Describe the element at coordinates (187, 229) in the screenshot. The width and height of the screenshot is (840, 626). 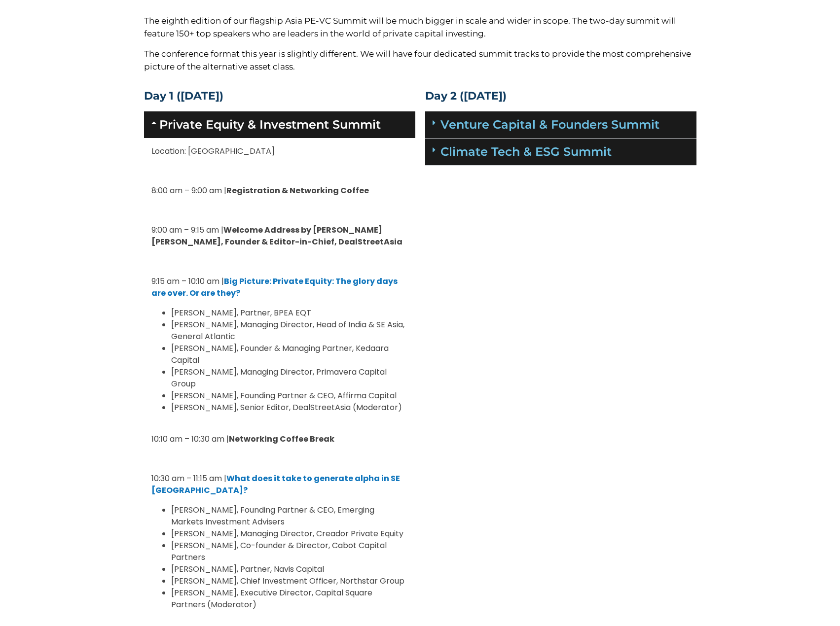
I see `span: 9:00 am – 9:15 am |` at that location.